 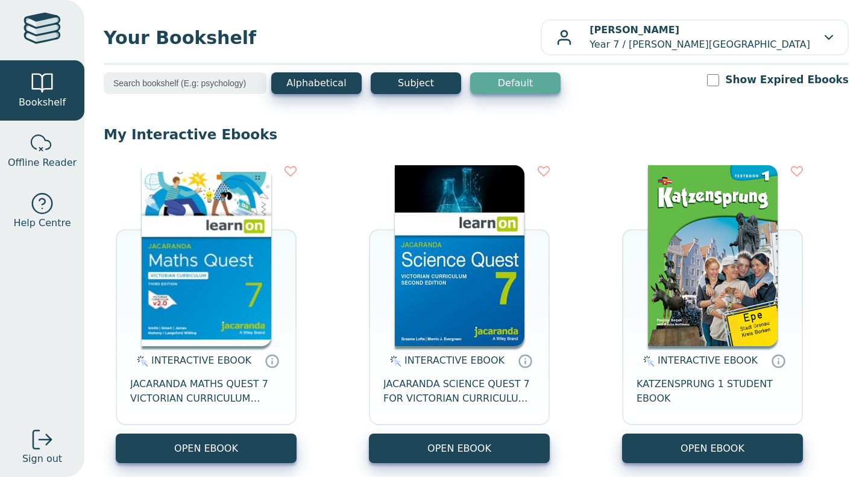 What do you see at coordinates (322, 38) in the screenshot?
I see `span: Your Bookshelf` at bounding box center [322, 38].